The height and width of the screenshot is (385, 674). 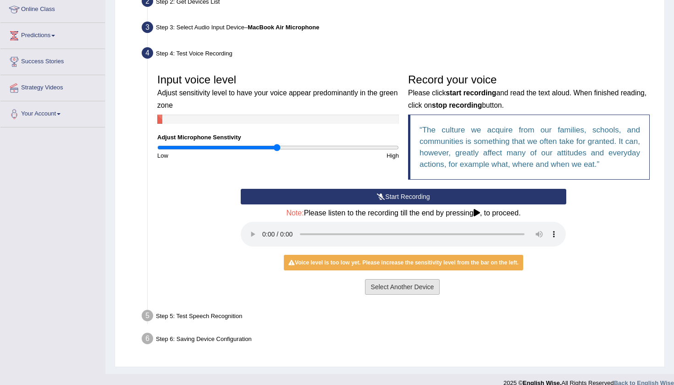 I want to click on h3: Record your voice, so click(x=529, y=92).